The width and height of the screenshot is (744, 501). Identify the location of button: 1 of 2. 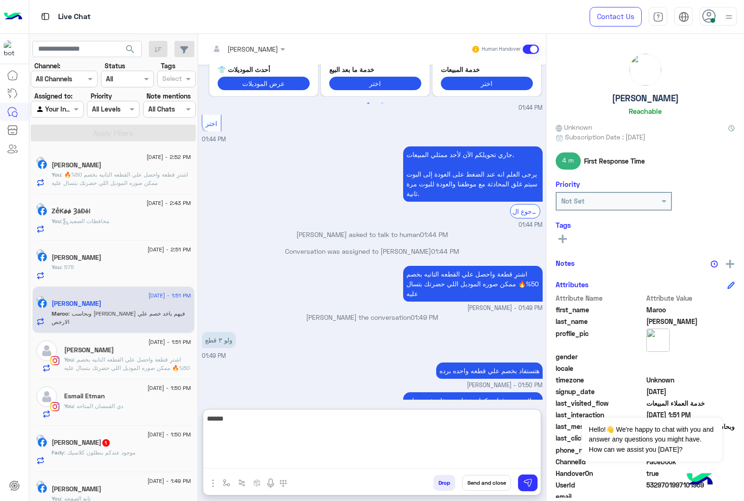
(368, 104).